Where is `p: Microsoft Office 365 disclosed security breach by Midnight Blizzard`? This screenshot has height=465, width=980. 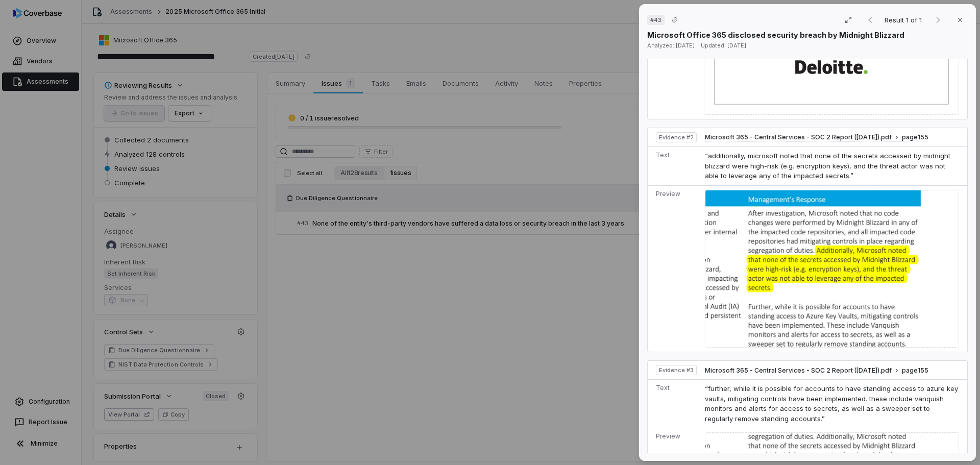 p: Microsoft Office 365 disclosed security breach by Midnight Blizzard is located at coordinates (776, 35).